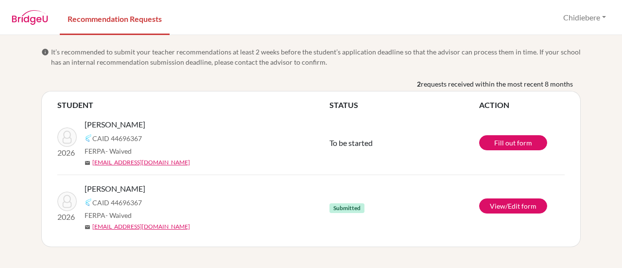 Image resolution: width=622 pixels, height=268 pixels. Describe the element at coordinates (45, 52) in the screenshot. I see `span: info` at that location.